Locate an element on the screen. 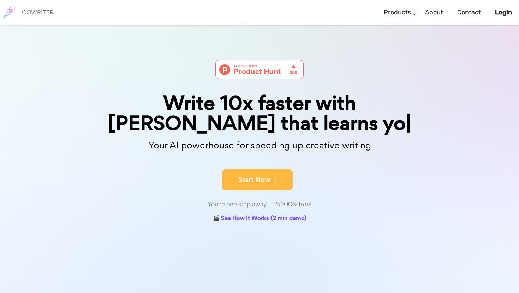 The height and width of the screenshot is (293, 519). a: Products is located at coordinates (397, 12).